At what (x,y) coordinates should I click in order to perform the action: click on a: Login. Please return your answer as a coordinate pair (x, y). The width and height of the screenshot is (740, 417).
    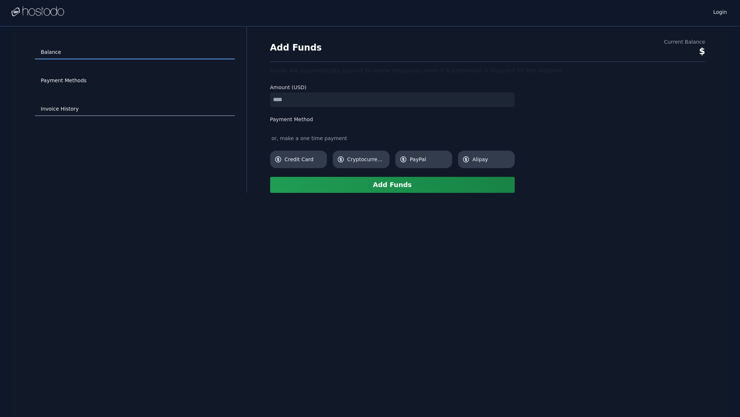
    Looking at the image, I should click on (720, 11).